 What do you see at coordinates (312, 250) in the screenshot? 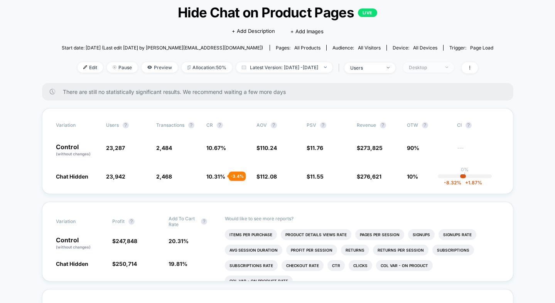
I see `li: Profit Per Session` at bounding box center [312, 250].